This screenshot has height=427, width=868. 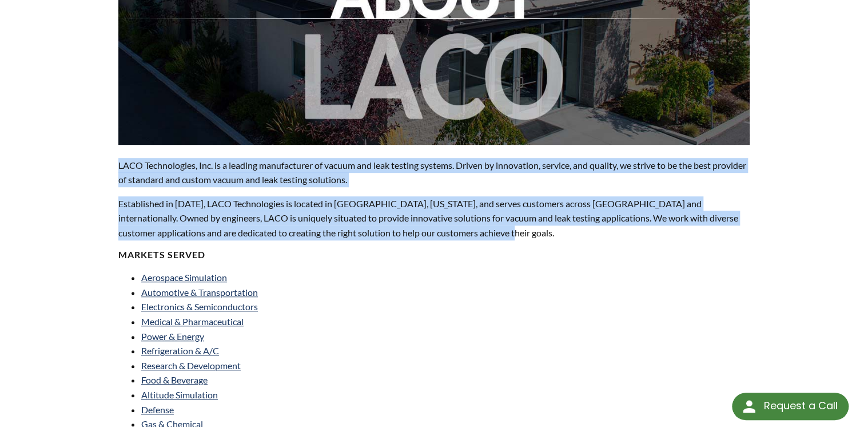 What do you see at coordinates (434, 172) in the screenshot?
I see `p: LACO Technologies, Inc. is a leading manufacturer of vacuum and leak testing systems. Driven by i...` at bounding box center [434, 172].